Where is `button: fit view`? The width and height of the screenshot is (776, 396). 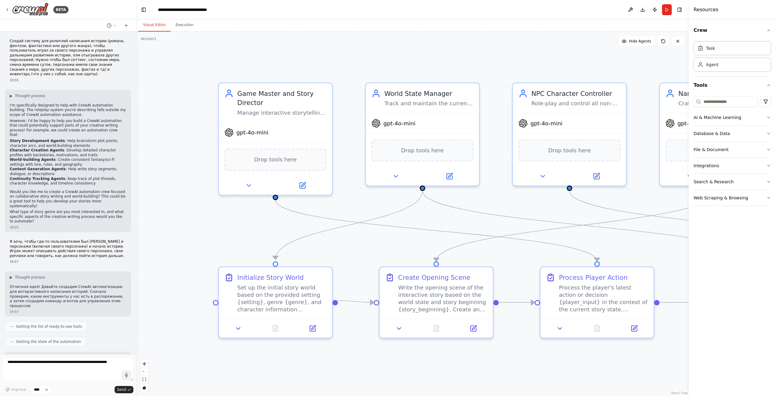
button: fit view is located at coordinates (144, 379).